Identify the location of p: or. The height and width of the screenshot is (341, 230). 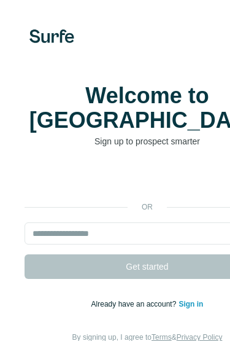
(147, 207).